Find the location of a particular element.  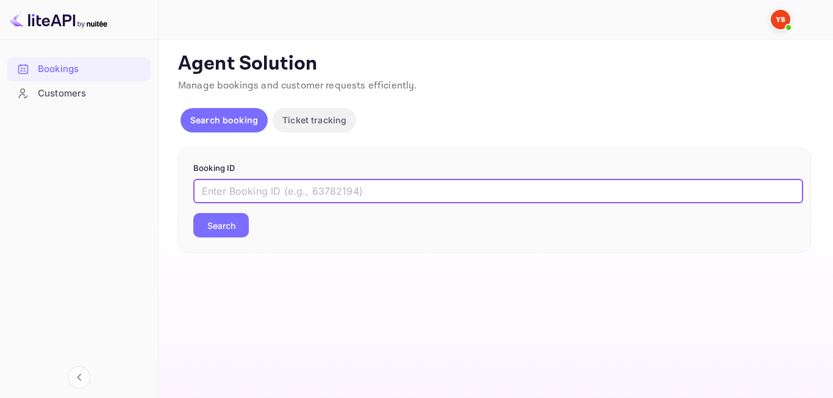

img: Yandex Support is located at coordinates (781, 20).